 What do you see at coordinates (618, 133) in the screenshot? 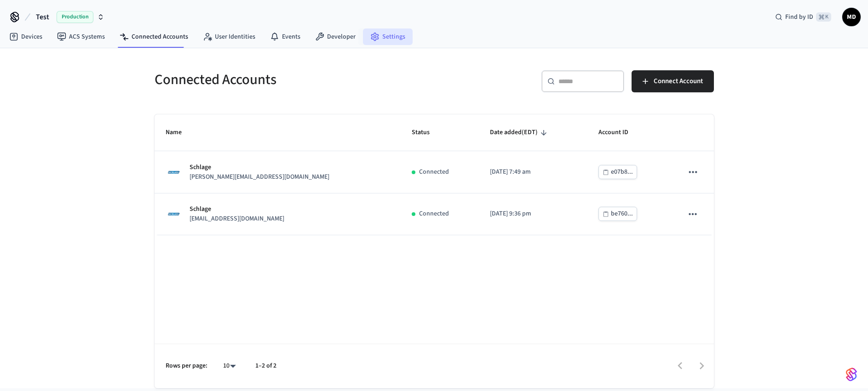
I see `span: Account ID` at bounding box center [618, 133].